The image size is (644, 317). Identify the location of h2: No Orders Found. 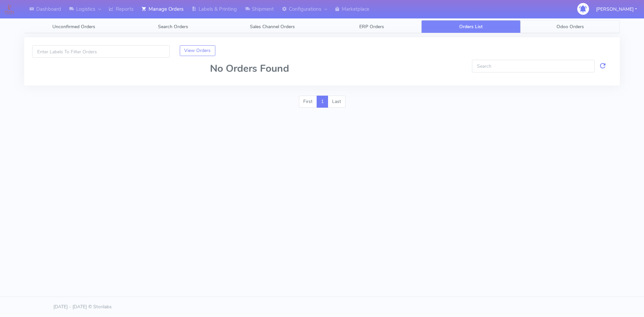
(322, 68).